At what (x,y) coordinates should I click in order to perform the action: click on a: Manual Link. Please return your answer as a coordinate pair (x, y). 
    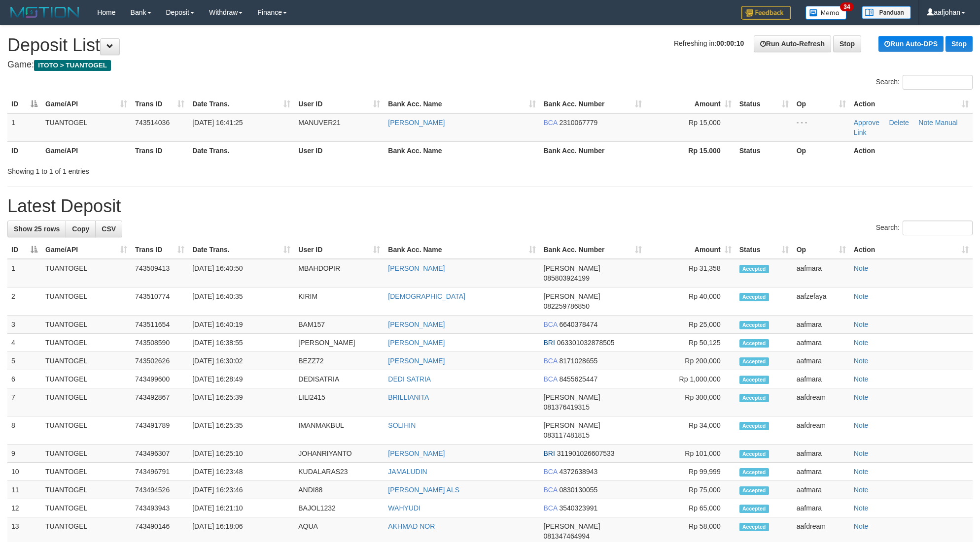
    Looking at the image, I should click on (905, 128).